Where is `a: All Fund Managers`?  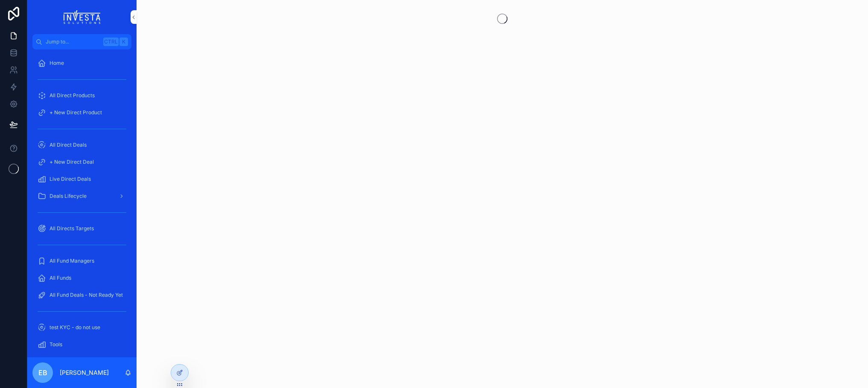
a: All Fund Managers is located at coordinates (82, 261).